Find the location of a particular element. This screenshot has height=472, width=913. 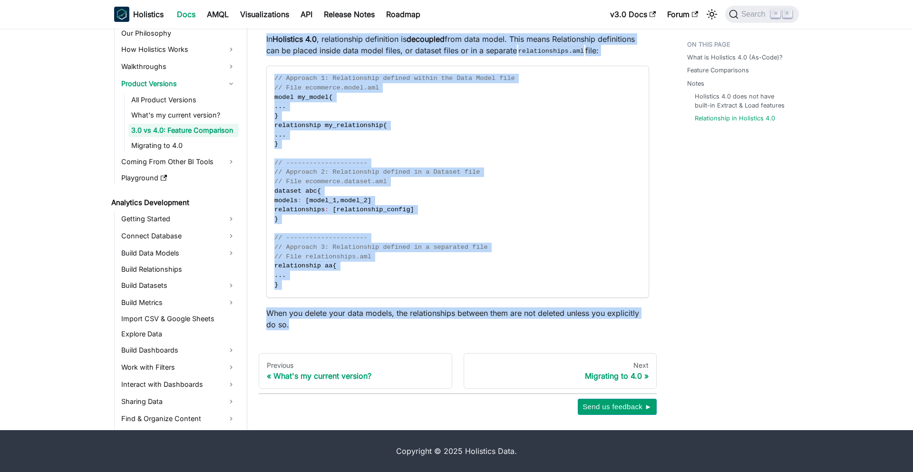

span: Search is located at coordinates (755, 14).